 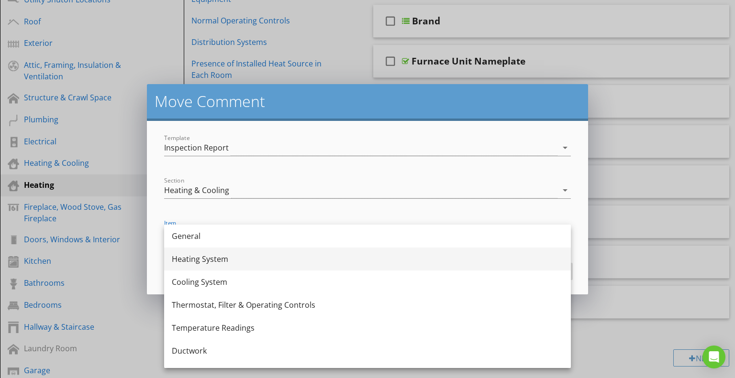 What do you see at coordinates (714, 357) in the screenshot?
I see `div: Open Intercom Messenger` at bounding box center [714, 357].